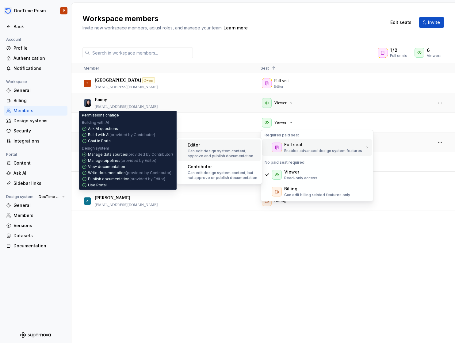  I want to click on p: Can edit design system content, approve and publish documentation, so click(223, 153).